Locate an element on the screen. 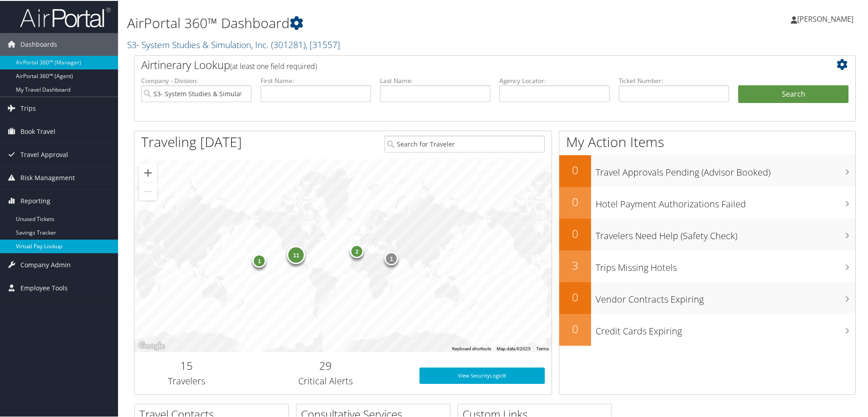 This screenshot has height=417, width=868. a: 0Travel Approvals Pending (Advisor Booked) is located at coordinates (707, 170).